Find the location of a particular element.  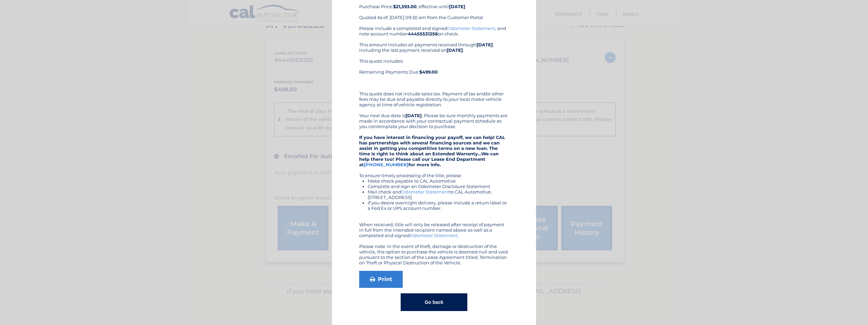

button: Go back is located at coordinates (434, 302).